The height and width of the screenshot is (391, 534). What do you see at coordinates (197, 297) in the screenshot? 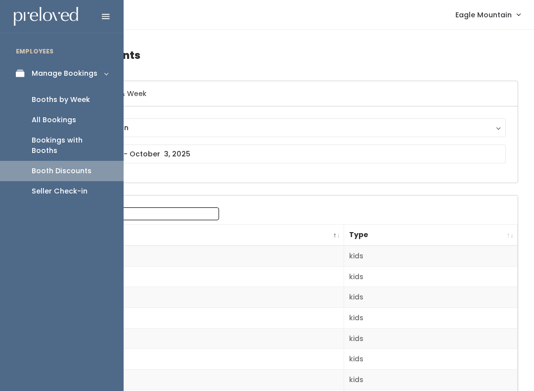
I see `td: 3` at bounding box center [197, 297].